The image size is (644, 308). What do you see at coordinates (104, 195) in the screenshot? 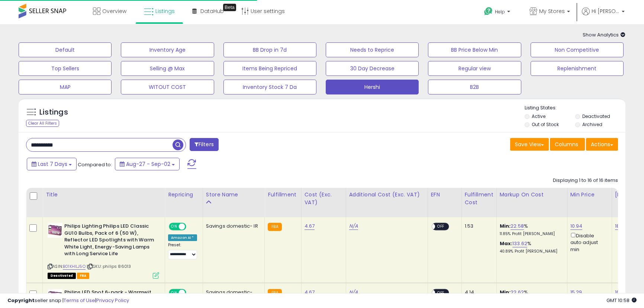
I see `div: Title` at bounding box center [104, 195].